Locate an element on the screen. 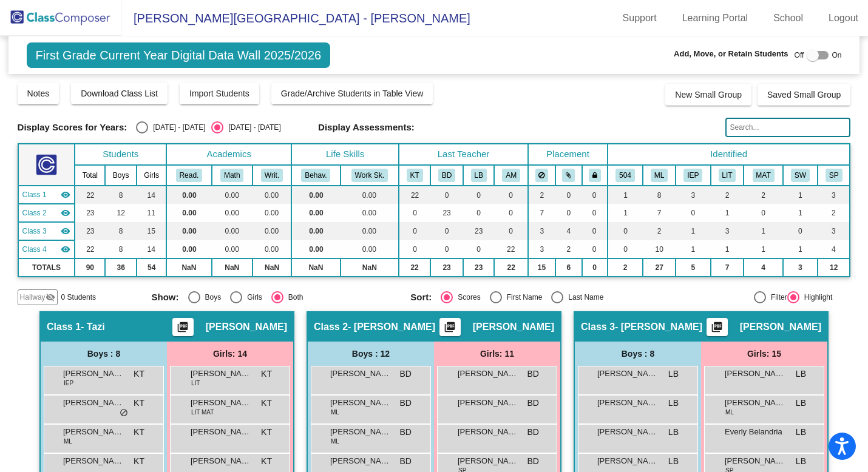 This screenshot has height=472, width=868. button: IEP is located at coordinates (692, 175).